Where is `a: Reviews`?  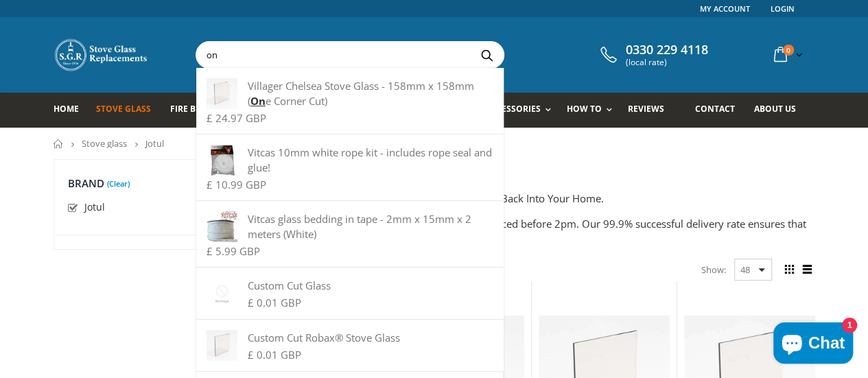
a: Reviews is located at coordinates (651, 110).